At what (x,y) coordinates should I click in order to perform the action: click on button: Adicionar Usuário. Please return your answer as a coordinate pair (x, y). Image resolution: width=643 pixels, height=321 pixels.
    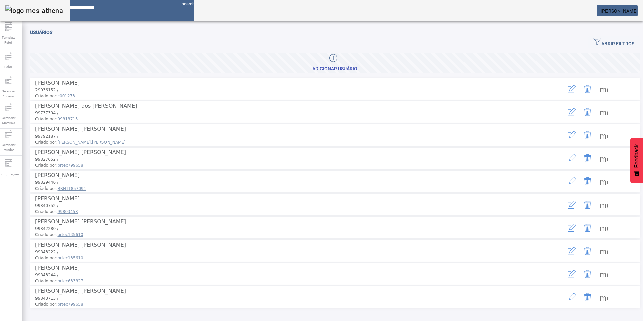
    Looking at the image, I should click on (335, 63).